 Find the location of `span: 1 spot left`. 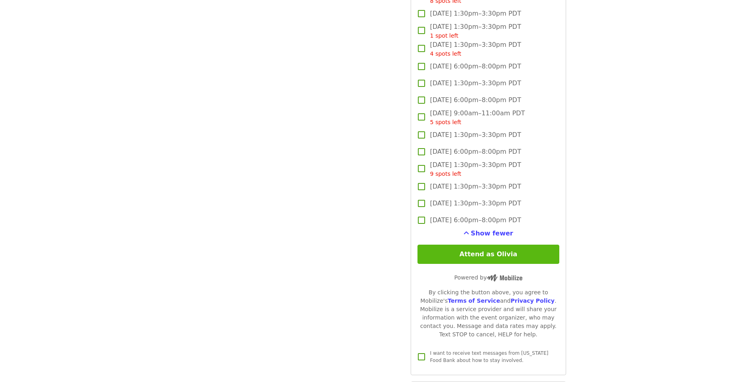

span: 1 spot left is located at coordinates (444, 36).